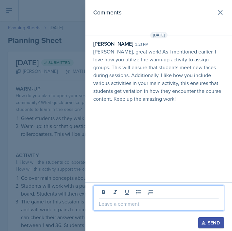 Image resolution: width=232 pixels, height=231 pixels. What do you see at coordinates (142, 44) in the screenshot?
I see `div: 3:21 pm` at bounding box center [142, 44].